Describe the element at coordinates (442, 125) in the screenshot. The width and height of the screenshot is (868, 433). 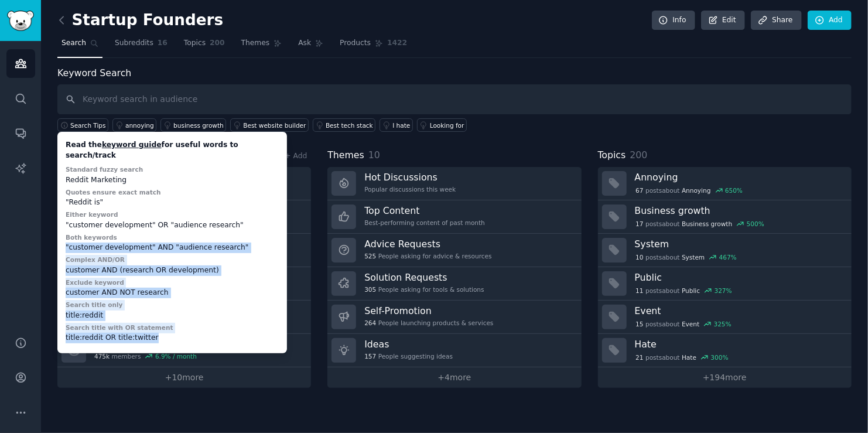
I see `a: Looking for` at that location.